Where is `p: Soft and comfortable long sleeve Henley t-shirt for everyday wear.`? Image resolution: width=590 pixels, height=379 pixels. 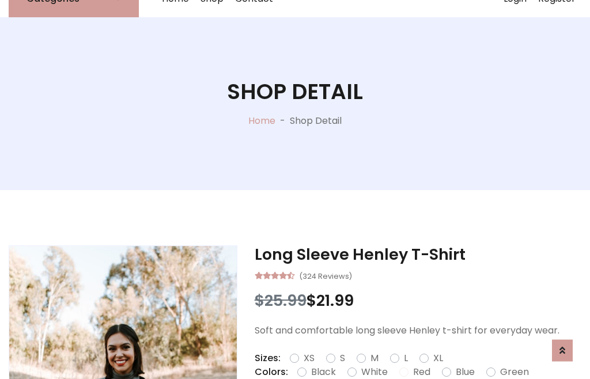 p: Soft and comfortable long sleeve Henley t-shirt for everyday wear. is located at coordinates (417, 330).